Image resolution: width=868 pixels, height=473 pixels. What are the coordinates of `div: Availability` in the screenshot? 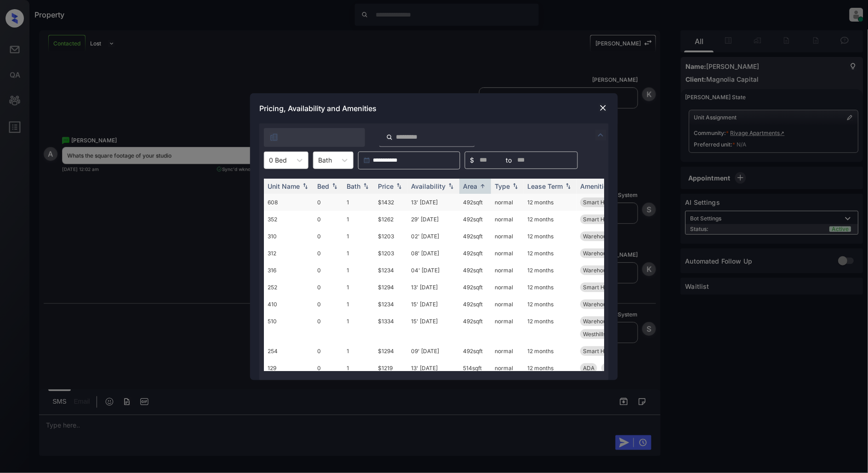 It's located at (428, 186).